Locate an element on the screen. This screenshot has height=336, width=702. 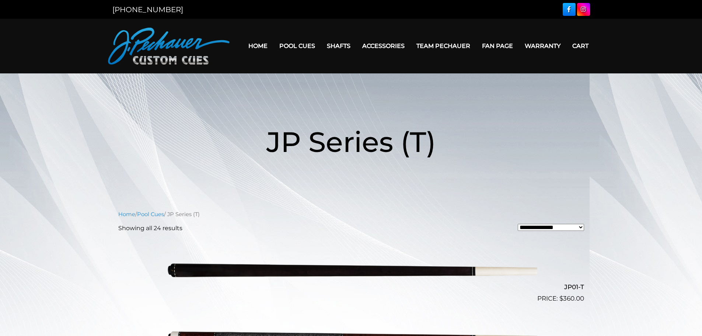
a: Team Pechauer is located at coordinates (443, 46).